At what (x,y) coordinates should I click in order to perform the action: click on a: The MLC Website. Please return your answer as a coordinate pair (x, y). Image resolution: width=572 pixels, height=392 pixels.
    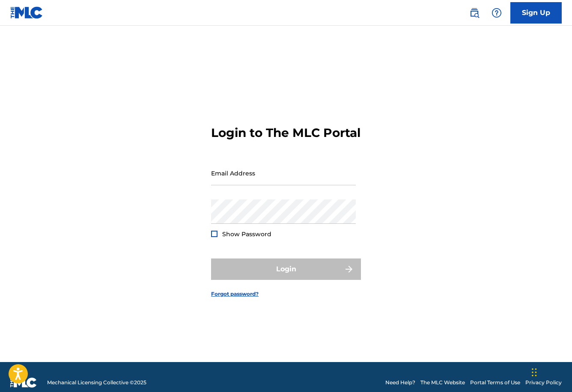
    Looking at the image, I should click on (443, 383).